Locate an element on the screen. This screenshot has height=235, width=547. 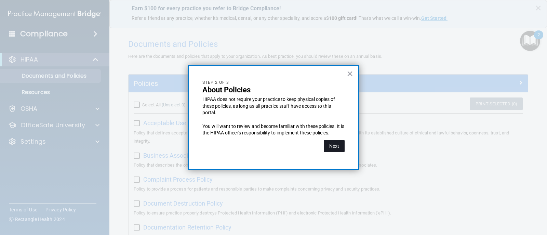
p: HIPAA does not require your practice to keep physical copies of these policies, as long as all pr... is located at coordinates (273, 106).